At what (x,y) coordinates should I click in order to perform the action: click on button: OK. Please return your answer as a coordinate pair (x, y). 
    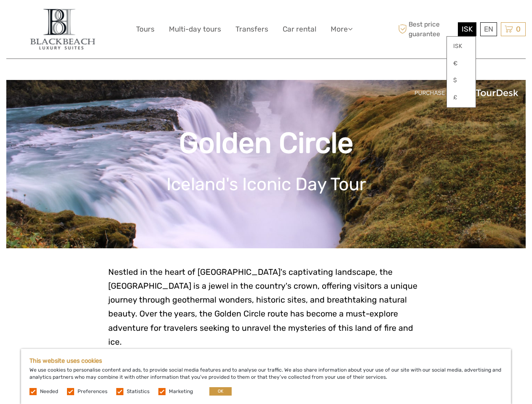
    Looking at the image, I should click on (220, 391).